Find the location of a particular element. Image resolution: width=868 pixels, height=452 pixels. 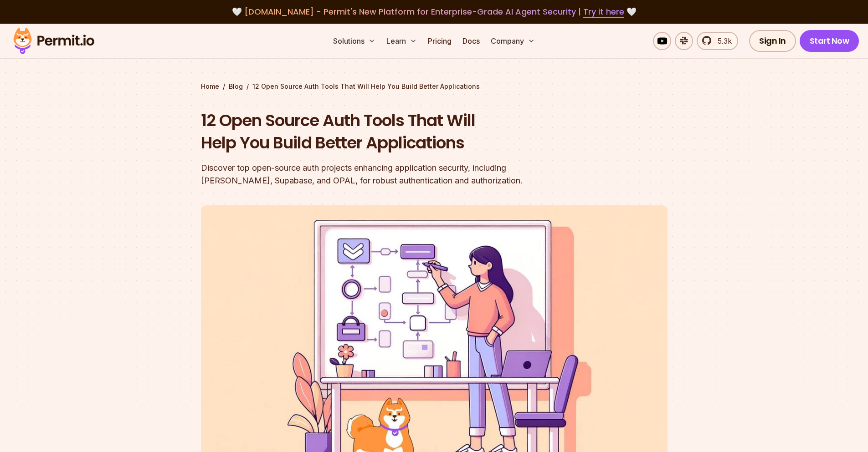

button: Solutions is located at coordinates (354, 41).